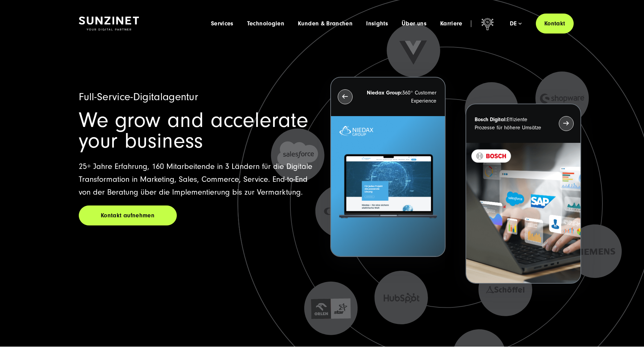 This screenshot has width=644, height=349. Describe the element at coordinates (523, 213) in the screenshot. I see `img: BOSCH - Kundeprojekt - Digital Transformation Agentur SUNZINET` at that location.